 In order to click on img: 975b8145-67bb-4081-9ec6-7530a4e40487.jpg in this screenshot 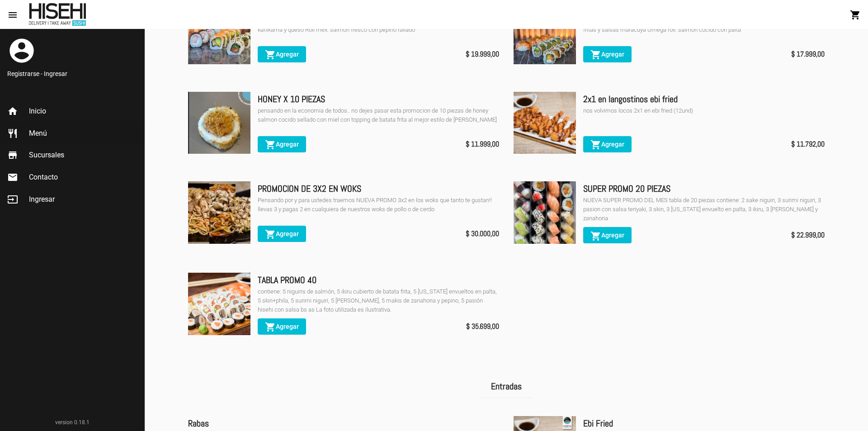, I will do `click(219, 212)`.